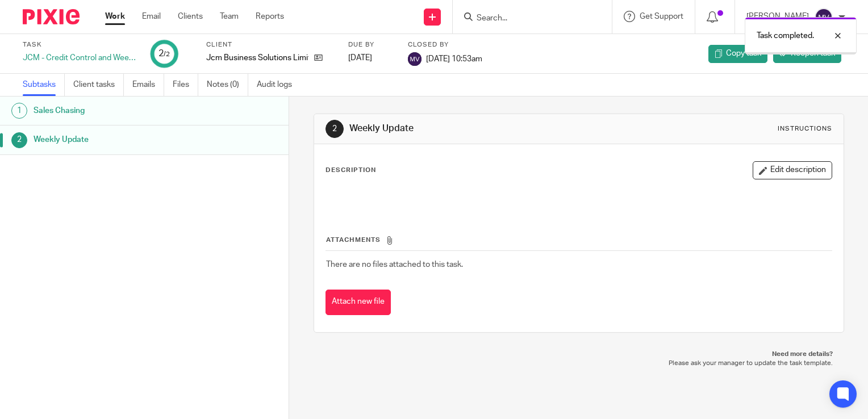 This screenshot has width=868, height=419. Describe the element at coordinates (167, 54) in the screenshot. I see `small: /2` at that location.